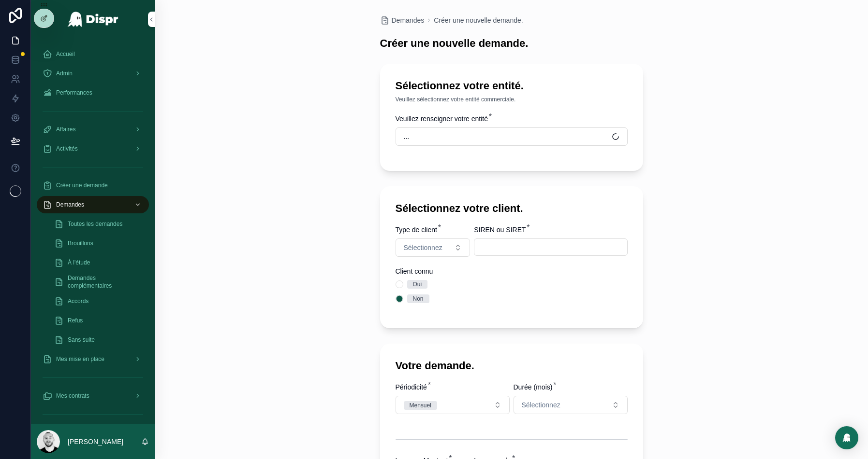 This screenshot has height=459, width=868. Describe the element at coordinates (93, 231) in the screenshot. I see `div: scrollable content` at that location.